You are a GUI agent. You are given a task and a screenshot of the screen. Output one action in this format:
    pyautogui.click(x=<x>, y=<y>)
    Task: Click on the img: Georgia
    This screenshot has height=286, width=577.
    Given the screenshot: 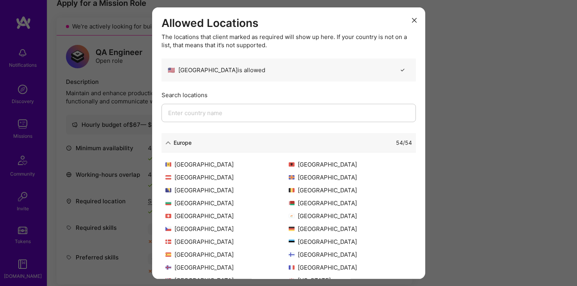 What is the action you would take?
    pyautogui.click(x=291, y=280)
    